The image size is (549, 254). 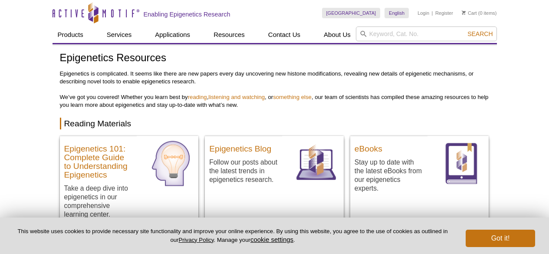 I want to click on p: This website uses cookies to provide necessary site functionality and improve your online experie..., so click(x=232, y=235).